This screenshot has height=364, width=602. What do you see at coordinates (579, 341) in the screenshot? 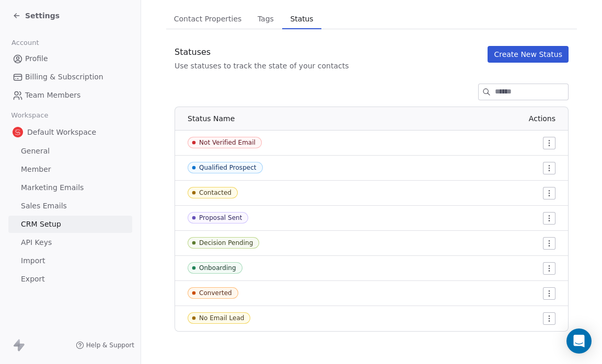
I see `div: Open Intercom Messenger` at bounding box center [579, 341].